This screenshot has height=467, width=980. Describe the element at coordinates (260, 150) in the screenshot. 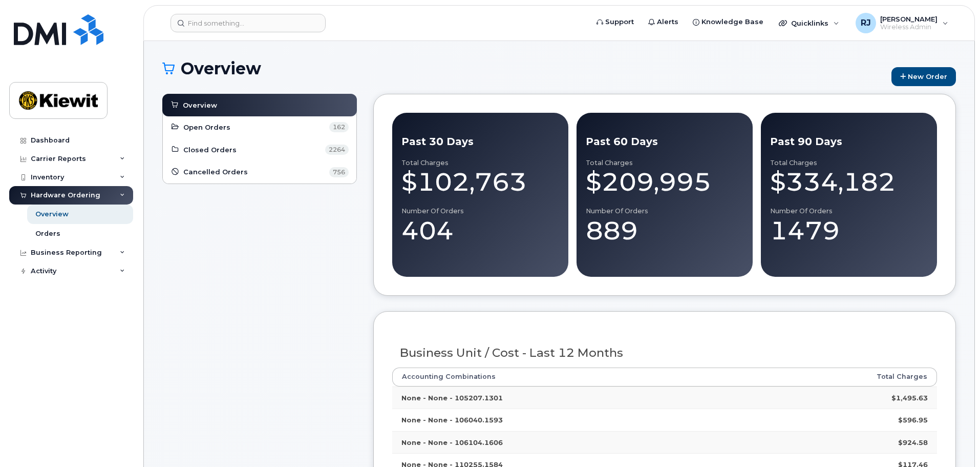

I see `a: Closed Orders 2264` at that location.